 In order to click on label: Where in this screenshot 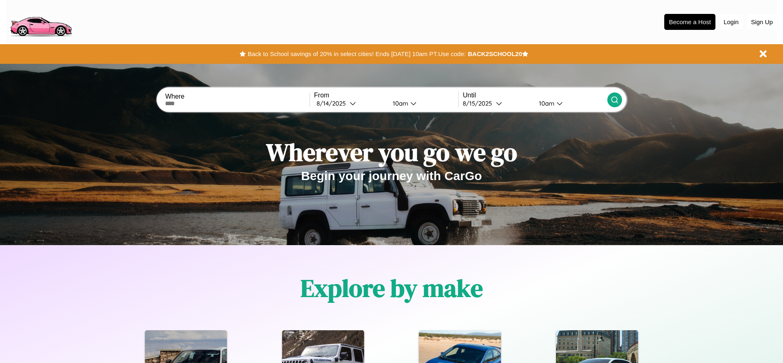, I will do `click(237, 97)`.